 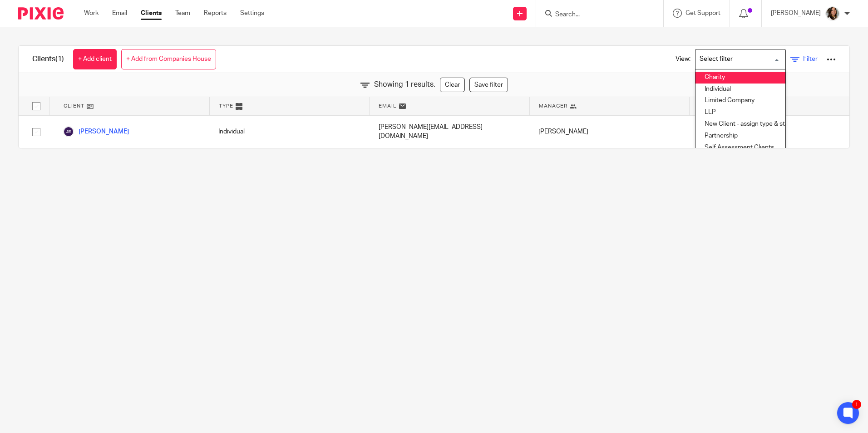 What do you see at coordinates (169, 59) in the screenshot?
I see `a: + Add from Companies House` at bounding box center [169, 59].